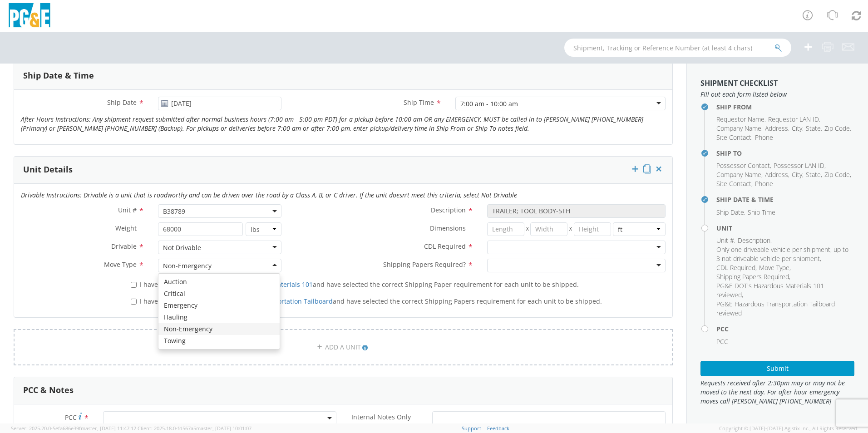 Image resolution: width=868 pixels, height=433 pixels. I want to click on span: Requestor Name, so click(740, 119).